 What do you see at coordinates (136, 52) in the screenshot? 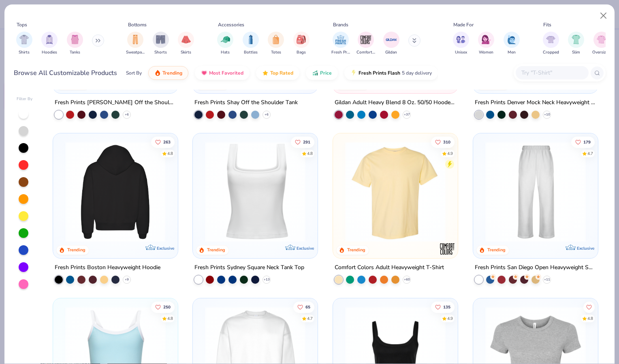
I see `span: Sweatpants` at bounding box center [136, 52].